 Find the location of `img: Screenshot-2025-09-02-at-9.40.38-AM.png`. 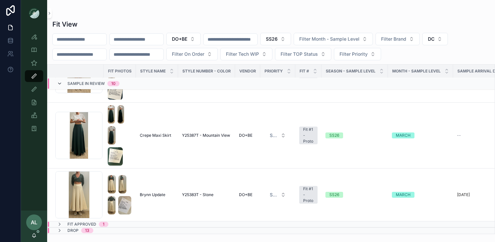

img: Screenshot-2025-09-02-at-9.40.38-AM.png is located at coordinates (115, 90).